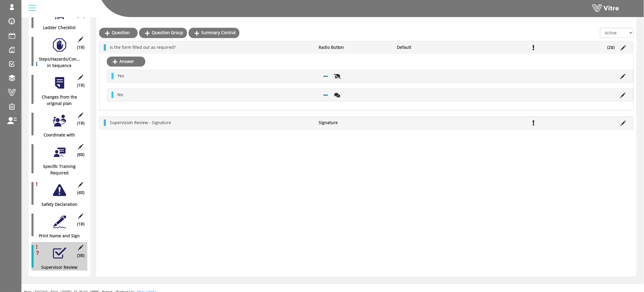 This screenshot has width=644, height=292. I want to click on div: Coordinate with, so click(57, 135).